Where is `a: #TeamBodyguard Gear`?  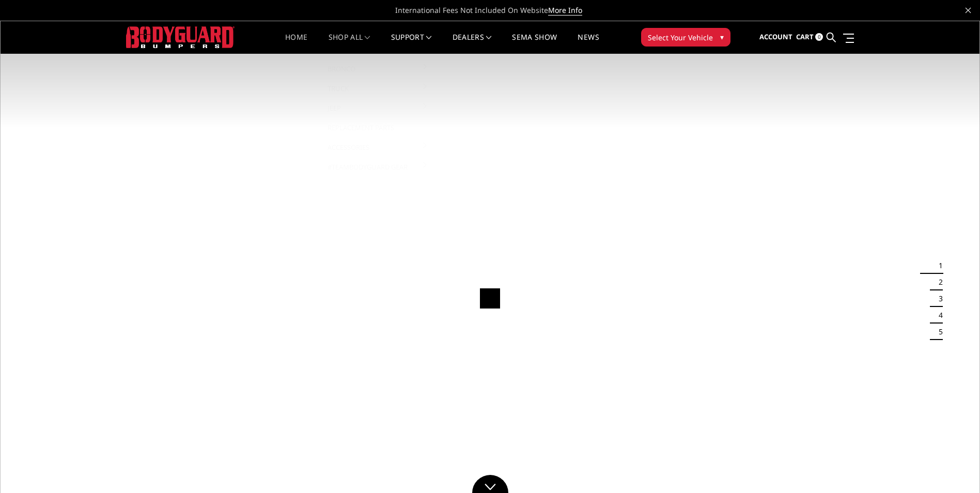
a: #TeamBodyguard Gear is located at coordinates (377, 167).